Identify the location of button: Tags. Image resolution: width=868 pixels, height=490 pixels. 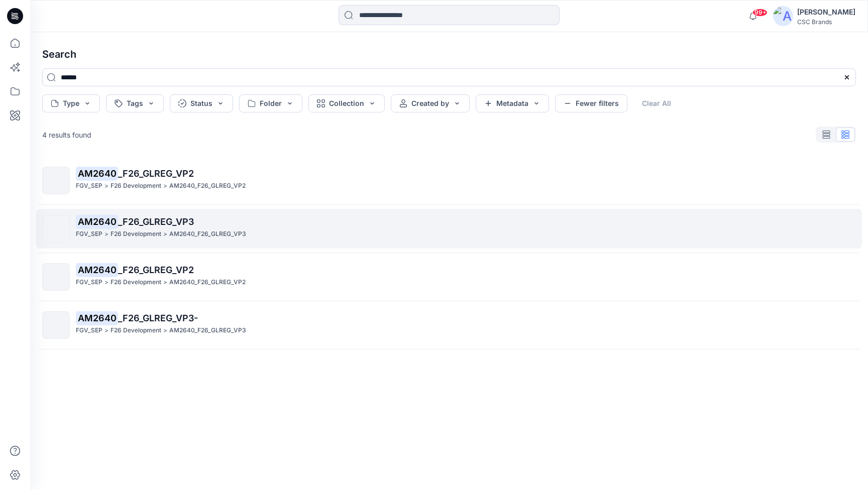
(135, 104).